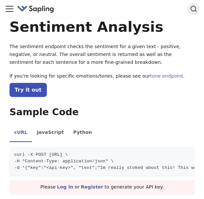  What do you see at coordinates (37, 9) in the screenshot?
I see `a: Sapling.ai` at bounding box center [37, 9].